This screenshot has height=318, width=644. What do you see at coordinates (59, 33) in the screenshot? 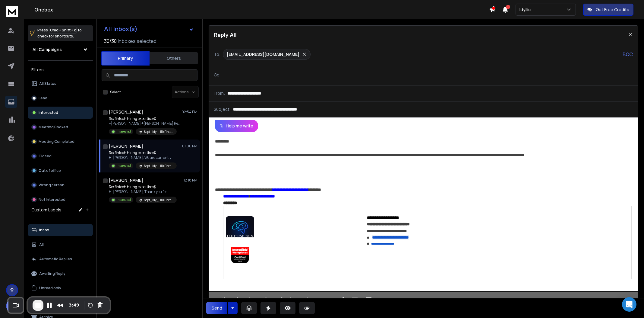
I see `p: Press to check for shortcuts.` at bounding box center [59, 33].